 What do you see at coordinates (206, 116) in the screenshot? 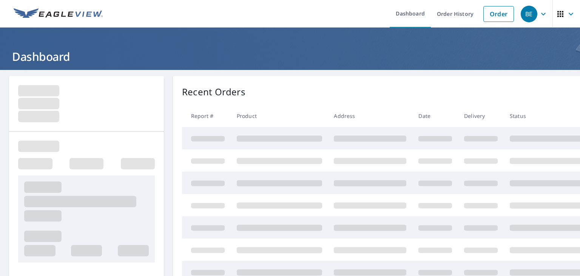
I see `th: Report #` at bounding box center [206, 116].